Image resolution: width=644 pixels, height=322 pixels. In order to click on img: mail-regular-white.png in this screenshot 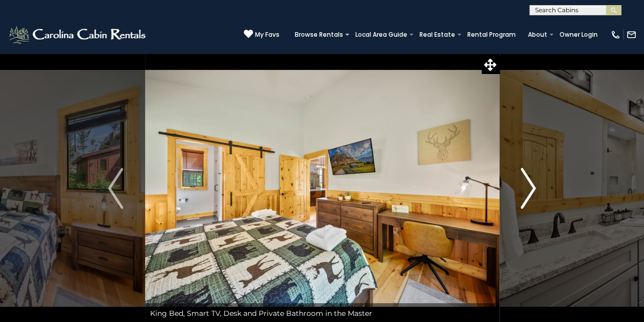, I will do `click(632, 34)`.